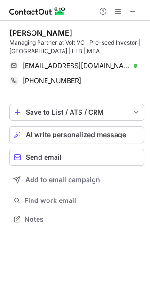 The height and width of the screenshot is (300, 150). Describe the element at coordinates (82, 219) in the screenshot. I see `span: Notes` at that location.